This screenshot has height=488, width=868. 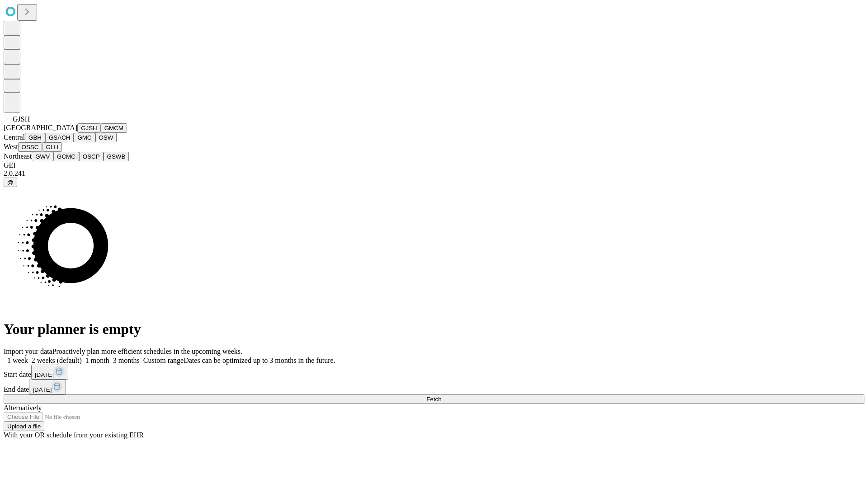 I want to click on span: 2 weeks (default), so click(x=57, y=360).